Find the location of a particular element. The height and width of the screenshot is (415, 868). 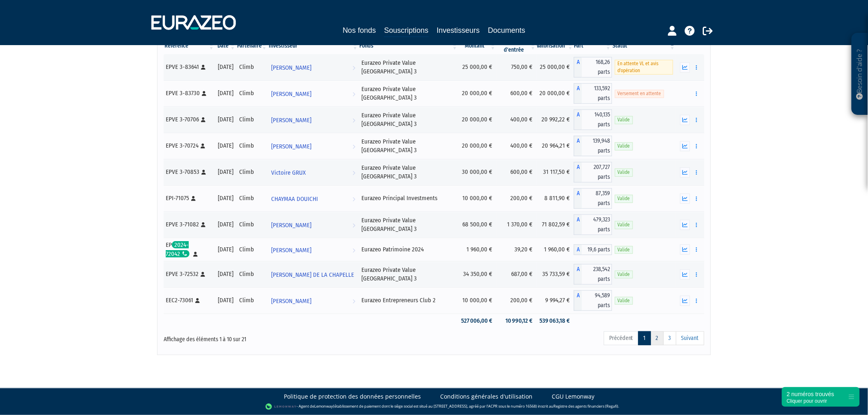

a: Victoire GRUX is located at coordinates (313, 172).